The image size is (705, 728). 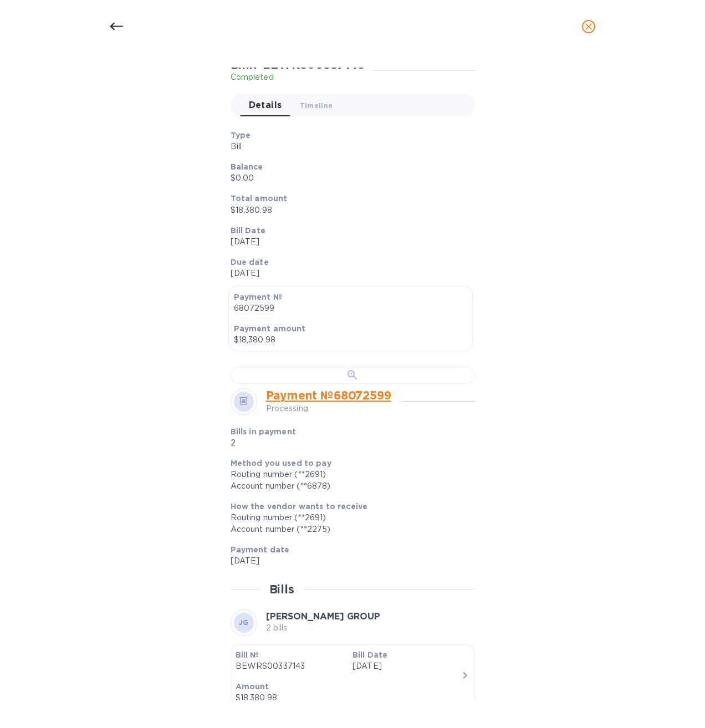 What do you see at coordinates (297, 77) in the screenshot?
I see `p: Completed` at bounding box center [297, 77].